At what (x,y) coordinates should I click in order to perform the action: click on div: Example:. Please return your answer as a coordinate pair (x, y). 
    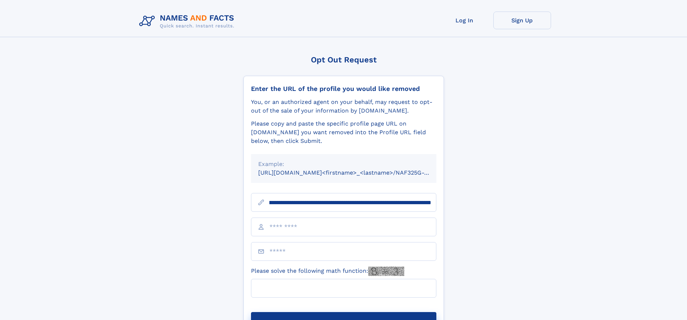
    Looking at the image, I should click on (344, 164).